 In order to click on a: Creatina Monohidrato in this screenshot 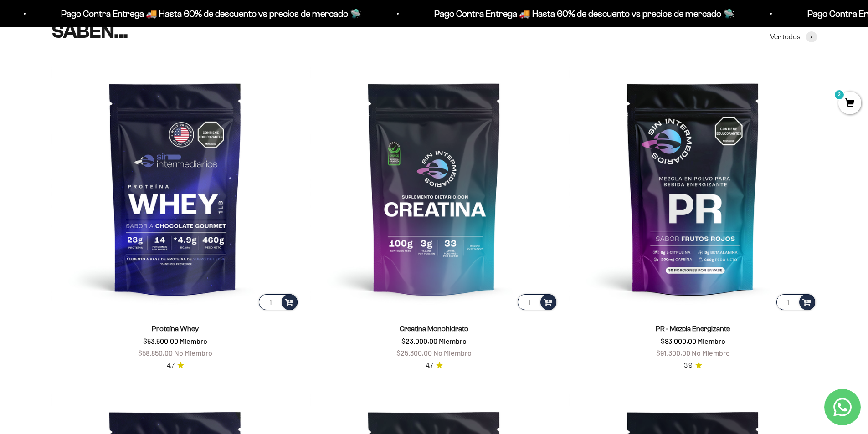, I will do `click(434, 328)`.